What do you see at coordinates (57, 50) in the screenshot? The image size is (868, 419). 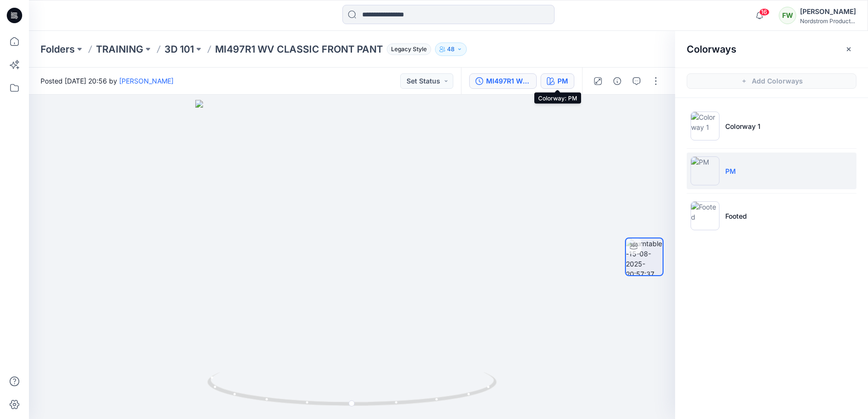 I see `p: Folders` at bounding box center [57, 50].